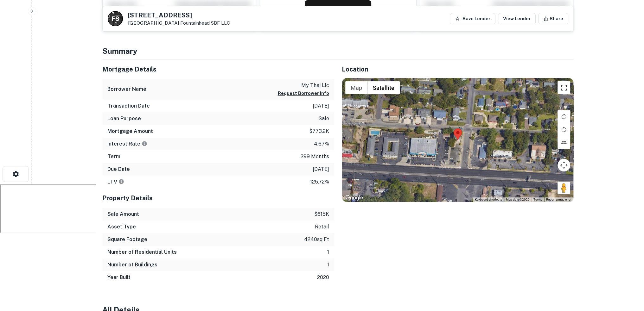 Image resolution: width=644 pixels, height=311 pixels. What do you see at coordinates (383, 88) in the screenshot?
I see `button: Show satellite imagery` at bounding box center [383, 88].